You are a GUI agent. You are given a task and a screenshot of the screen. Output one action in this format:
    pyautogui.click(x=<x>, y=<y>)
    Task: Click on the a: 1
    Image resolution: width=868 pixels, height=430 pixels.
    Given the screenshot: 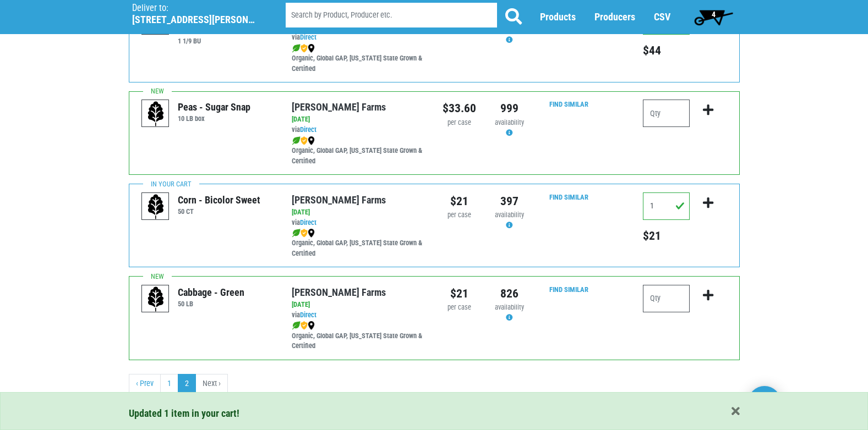 What is the action you would take?
    pyautogui.click(x=169, y=384)
    